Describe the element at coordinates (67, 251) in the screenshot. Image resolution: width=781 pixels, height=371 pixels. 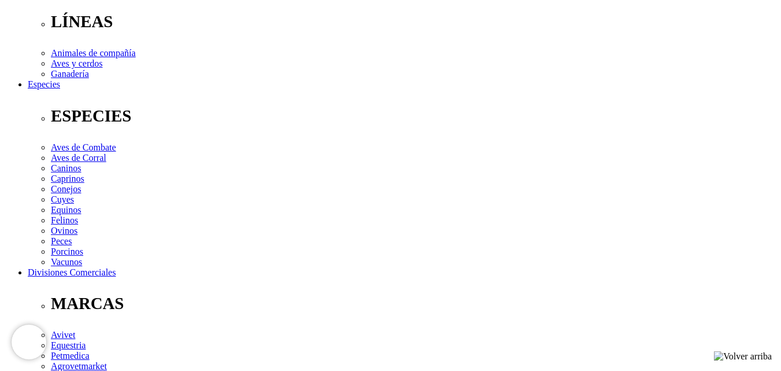
I see `a: Porcinos` at that location.